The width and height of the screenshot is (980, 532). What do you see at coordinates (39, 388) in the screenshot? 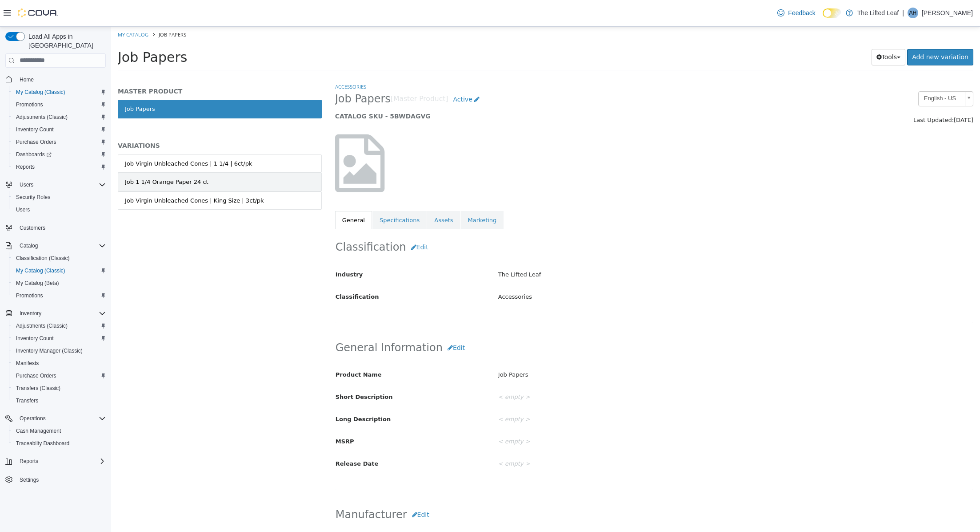
I see `span: Transfers (Classic)` at bounding box center [39, 388].